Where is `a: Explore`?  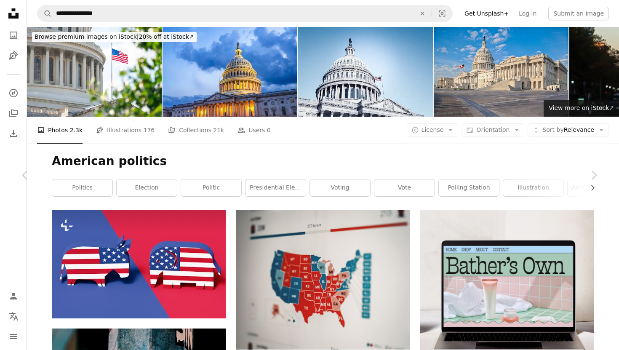 a: Explore is located at coordinates (13, 93).